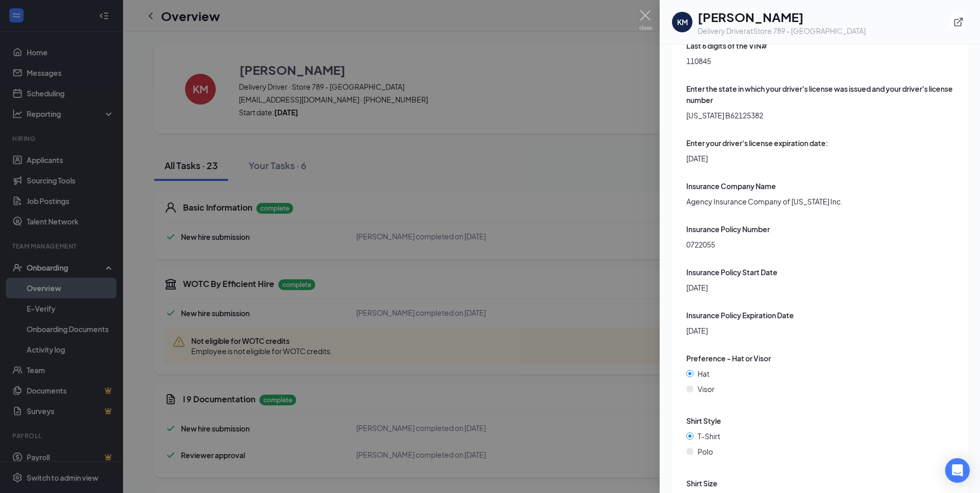  I want to click on span: Hat, so click(703, 374).